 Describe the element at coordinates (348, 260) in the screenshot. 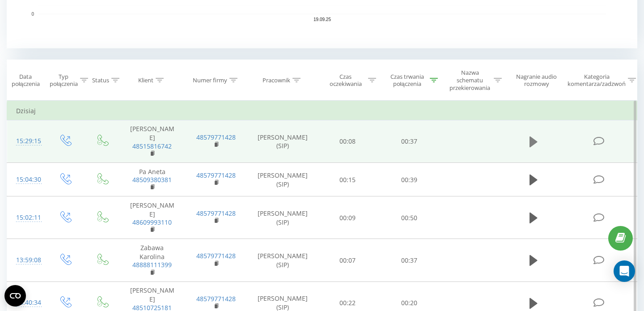

I see `font: 00:07` at that location.